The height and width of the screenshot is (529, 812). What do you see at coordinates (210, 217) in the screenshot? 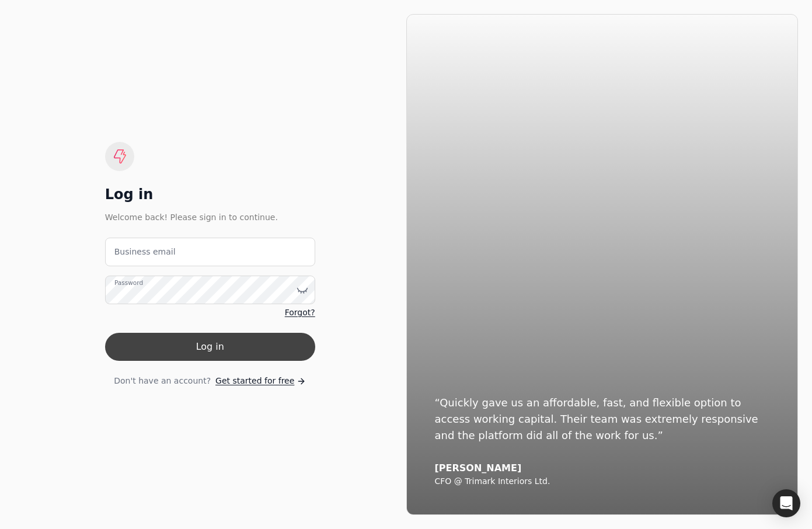
I see `div: Welcome back! Please sign in to continue.` at bounding box center [210, 217].